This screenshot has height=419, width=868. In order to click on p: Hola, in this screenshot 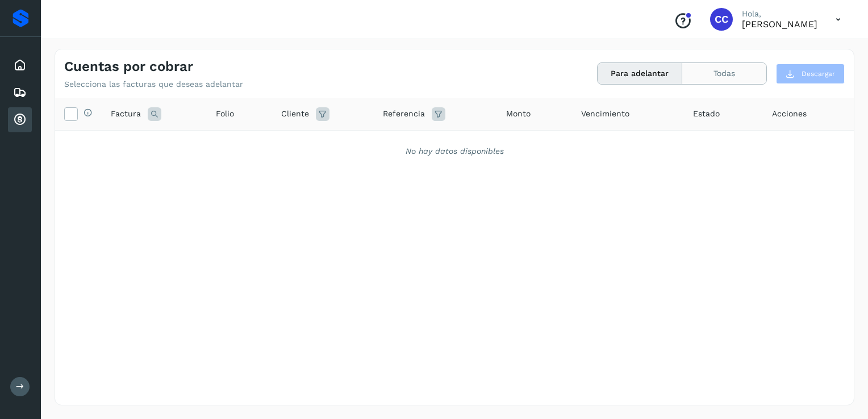, I will do `click(780, 14)`.